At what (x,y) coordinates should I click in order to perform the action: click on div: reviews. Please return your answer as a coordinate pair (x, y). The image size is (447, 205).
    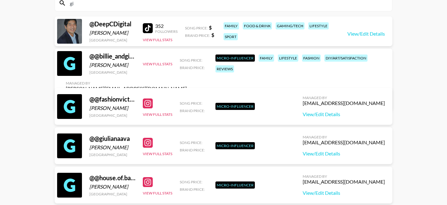
    Looking at the image, I should click on (225, 69).